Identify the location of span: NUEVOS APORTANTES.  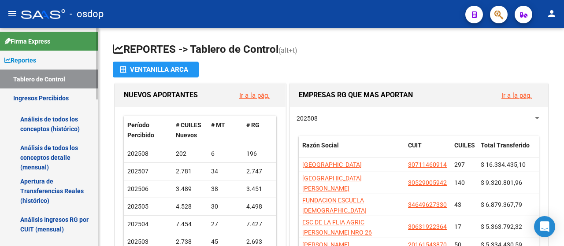
(161, 95).